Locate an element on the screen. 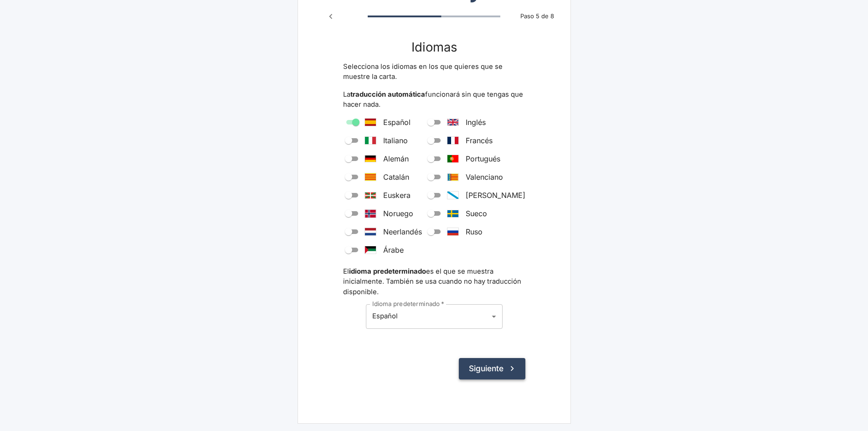 This screenshot has width=868, height=431. svg: Galicia is located at coordinates (453, 195).